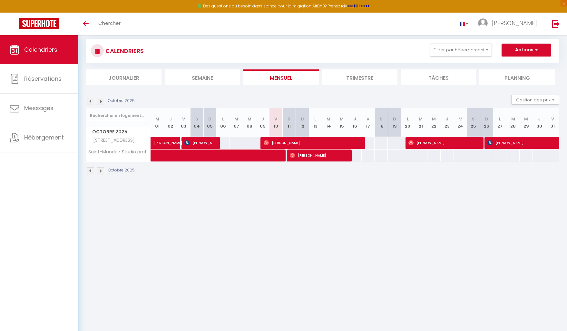 This screenshot has height=331, width=567. Describe the element at coordinates (223, 122) in the screenshot. I see `th: 06` at that location.